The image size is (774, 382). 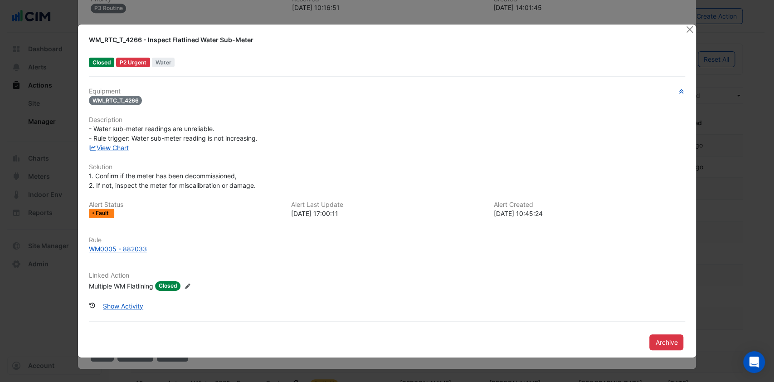 What do you see at coordinates (163, 62) in the screenshot?
I see `span: Water` at bounding box center [163, 62].